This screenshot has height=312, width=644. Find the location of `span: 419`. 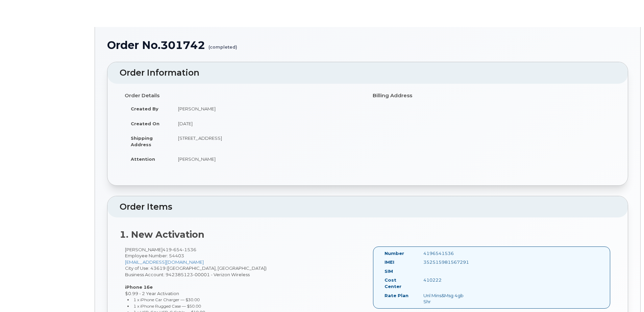

span: 419 is located at coordinates (180, 250).